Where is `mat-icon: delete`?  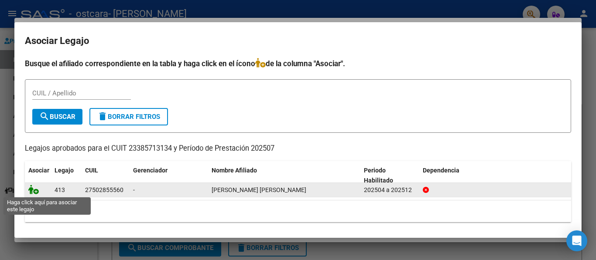
mat-icon: delete is located at coordinates (103, 116).